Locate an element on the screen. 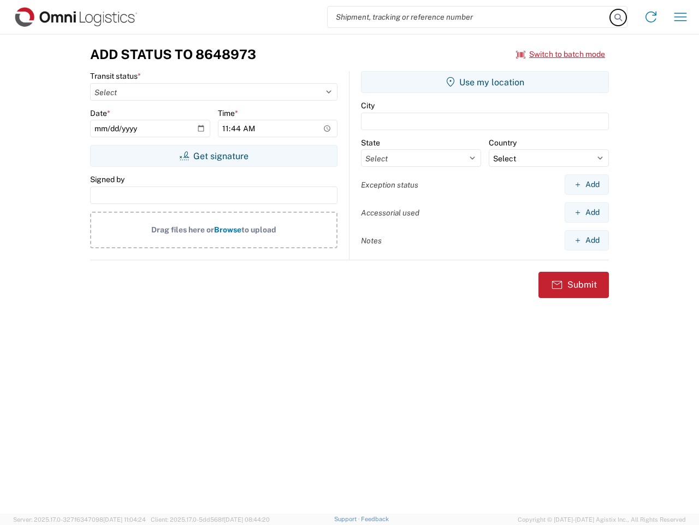 The height and width of the screenshot is (525, 699). button: Switch to batch mode is located at coordinates (561, 54).